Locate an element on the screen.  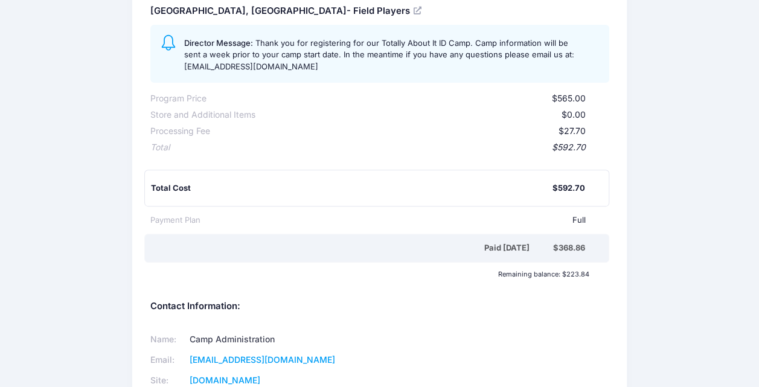
div: $0.00 is located at coordinates (420, 115).